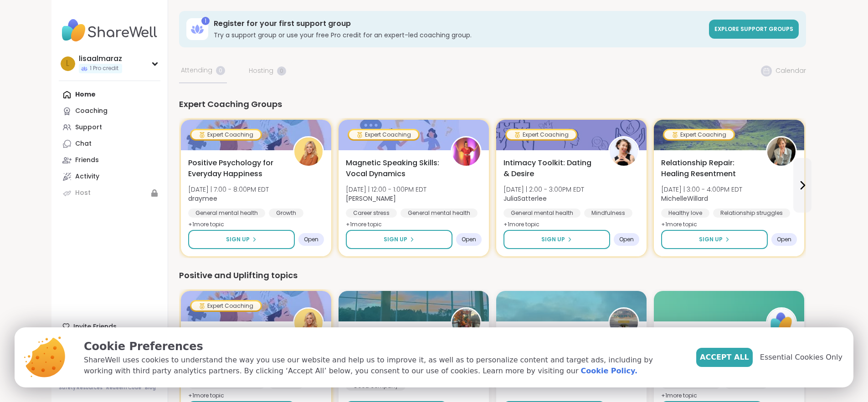  Describe the element at coordinates (458, 23) in the screenshot. I see `h3: Register for your first support group` at that location.